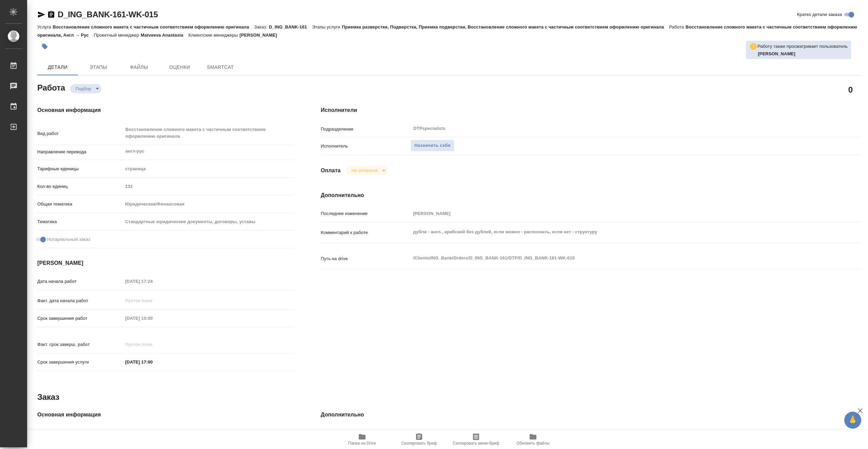 Image resolution: width=868 pixels, height=449 pixels. Describe the element at coordinates (80, 301) in the screenshot. I see `p: Факт. дата начала работ` at that location.